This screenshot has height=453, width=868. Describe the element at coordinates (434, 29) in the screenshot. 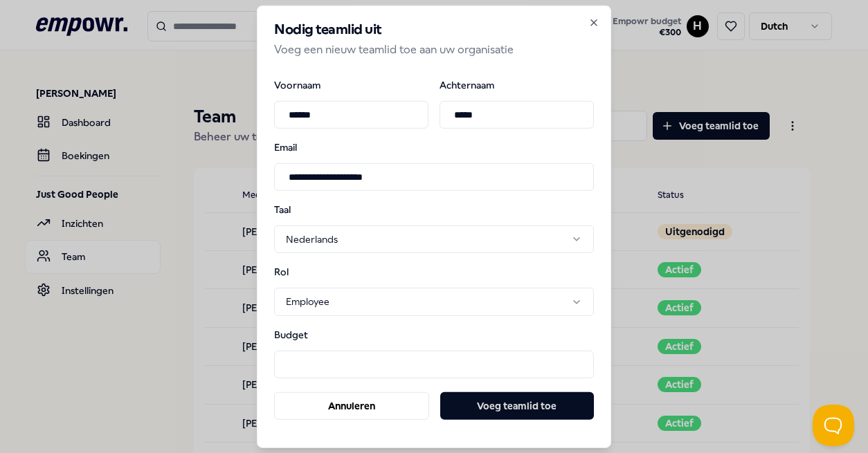

I see `h2: Nodig teamlid uit` at that location.